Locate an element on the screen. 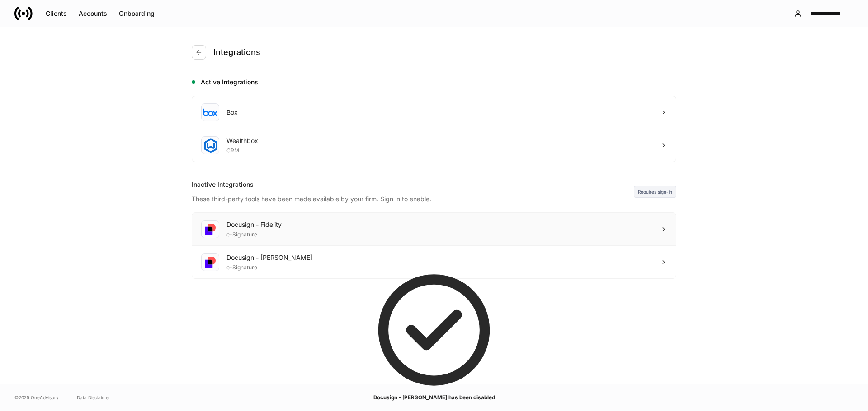  div: Accounts is located at coordinates (93, 14).